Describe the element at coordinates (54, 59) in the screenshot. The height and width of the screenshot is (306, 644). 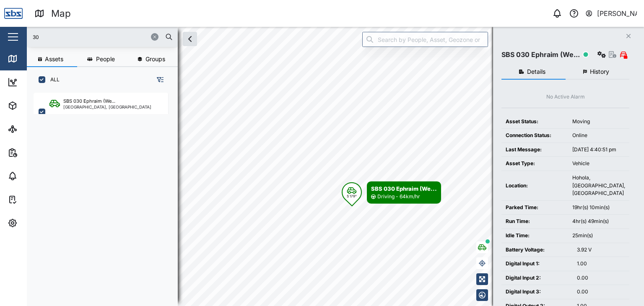
I see `span: Assets` at that location.